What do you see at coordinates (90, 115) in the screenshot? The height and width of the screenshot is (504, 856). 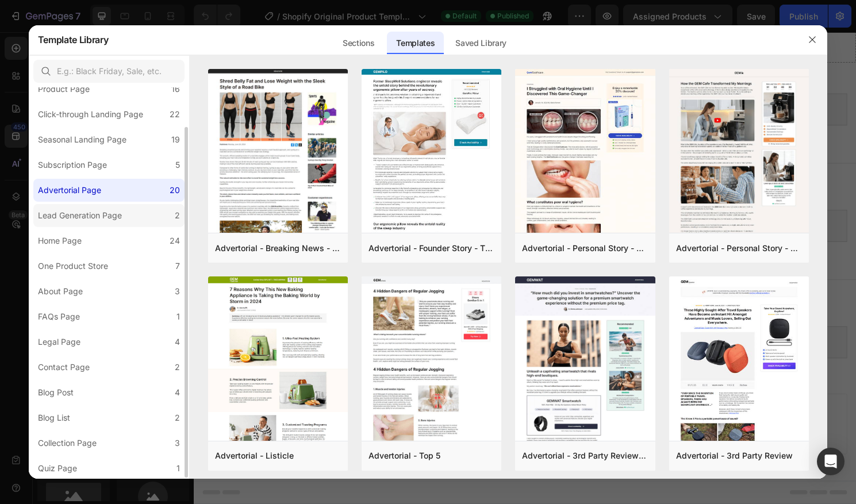 I see `div: Click-through Landing Page` at bounding box center [90, 115].